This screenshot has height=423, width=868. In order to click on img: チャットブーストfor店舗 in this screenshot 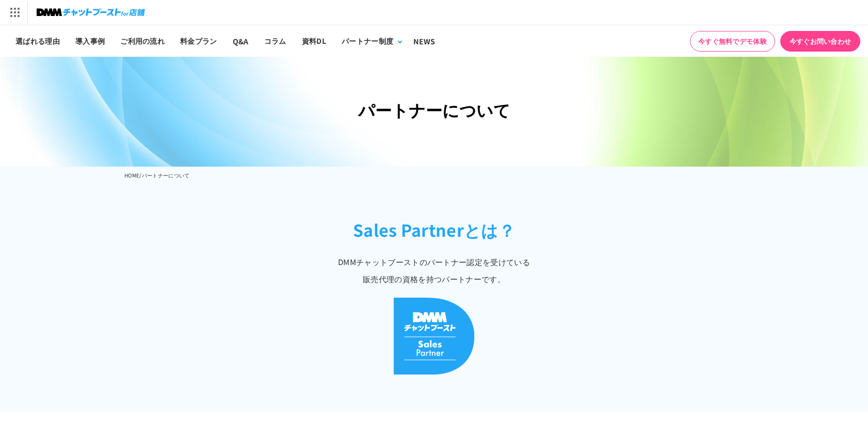, I will do `click(91, 12)`.